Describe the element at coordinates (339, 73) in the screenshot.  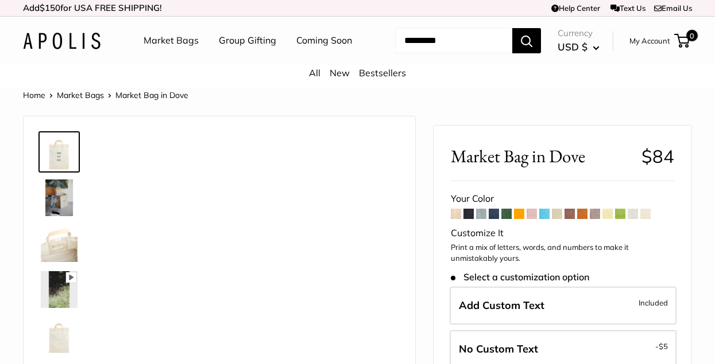
I see `a: New` at that location.